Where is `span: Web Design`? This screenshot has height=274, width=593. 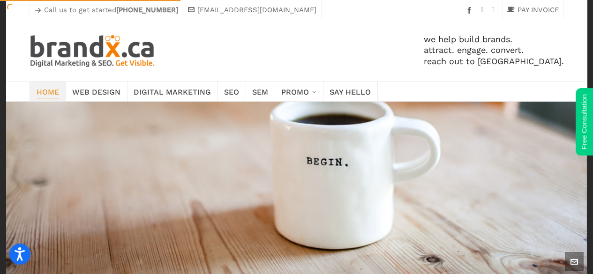 span: Web Design is located at coordinates (96, 91).